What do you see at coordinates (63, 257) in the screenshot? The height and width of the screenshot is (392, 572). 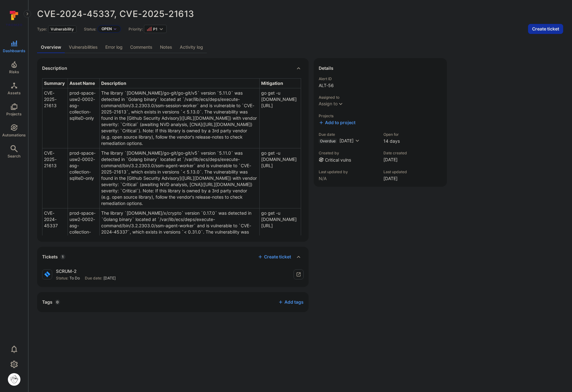 I see `span: 1` at bounding box center [63, 257].